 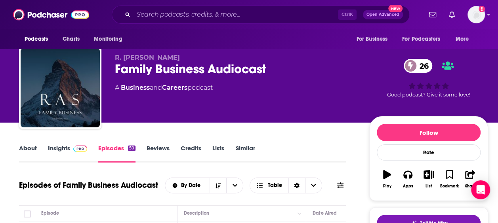 What do you see at coordinates (395, 8) in the screenshot?
I see `span: New` at bounding box center [395, 8].